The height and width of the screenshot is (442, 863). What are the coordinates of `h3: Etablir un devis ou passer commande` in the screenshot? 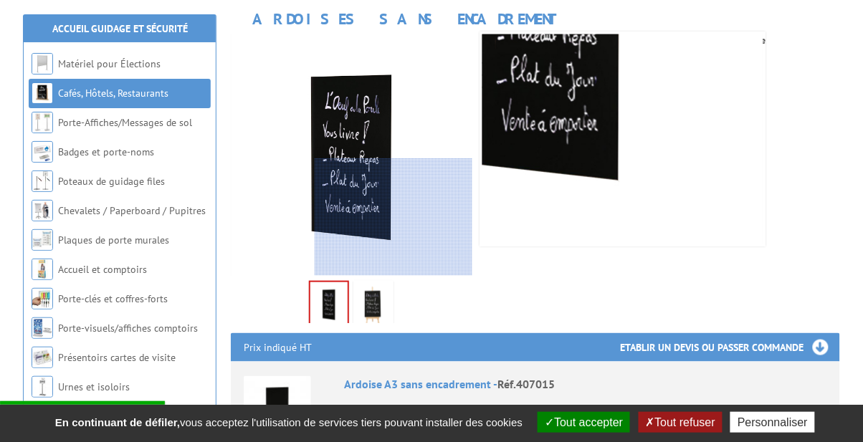 It's located at (731, 348).